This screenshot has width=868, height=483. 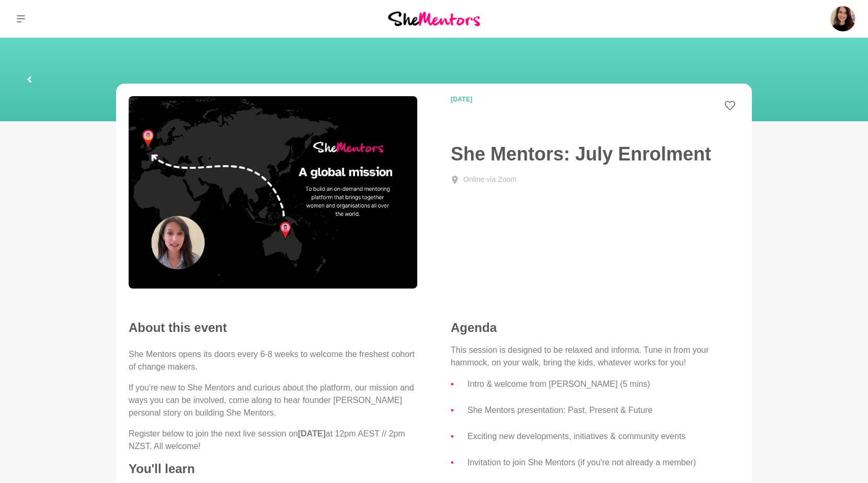 What do you see at coordinates (595, 357) in the screenshot?
I see `p: This session is designed to be relaxed and informa. Tune in from your hammock, on your walk, brin...` at bounding box center [595, 357].